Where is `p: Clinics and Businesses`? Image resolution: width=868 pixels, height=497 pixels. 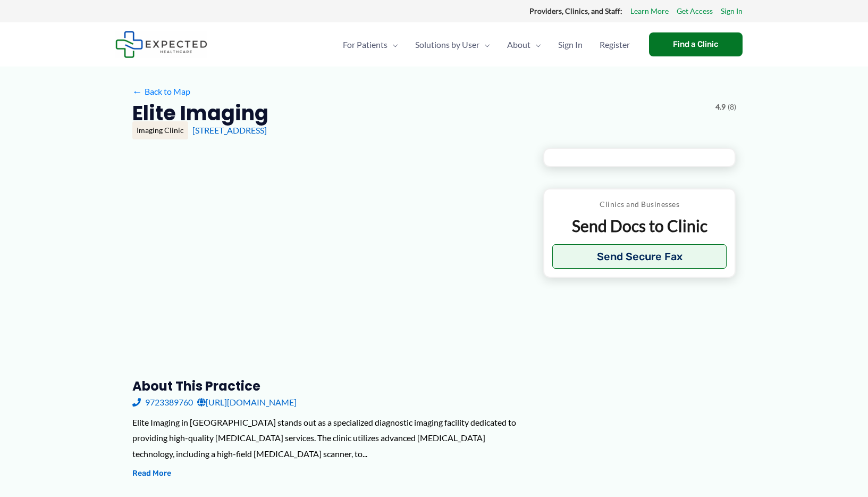
p: Clinics and Businesses is located at coordinates (639, 204).